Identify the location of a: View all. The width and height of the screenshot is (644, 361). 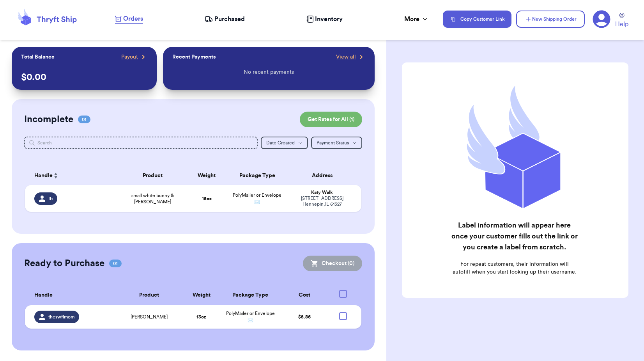
(350, 57).